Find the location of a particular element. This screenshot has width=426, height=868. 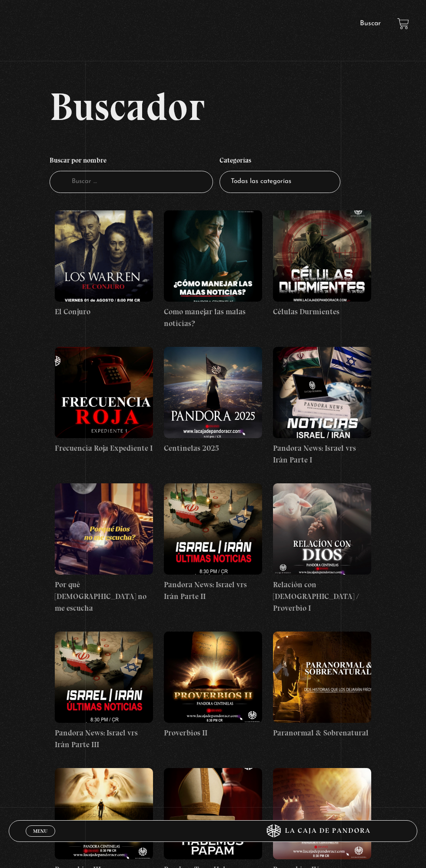

h4: Pandora News: Israel vrs Irán Parte II is located at coordinates (213, 591).